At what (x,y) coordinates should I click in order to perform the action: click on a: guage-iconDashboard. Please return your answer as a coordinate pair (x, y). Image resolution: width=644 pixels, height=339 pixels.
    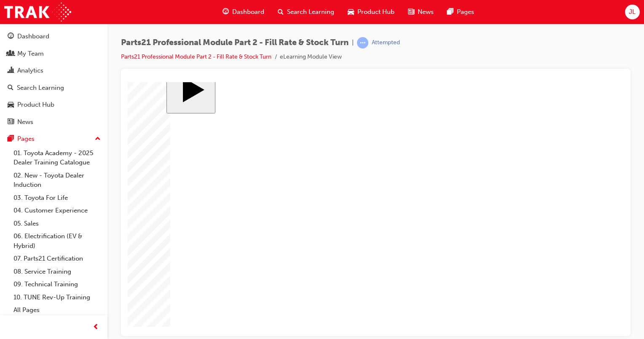
    Looking at the image, I should click on (243, 12).